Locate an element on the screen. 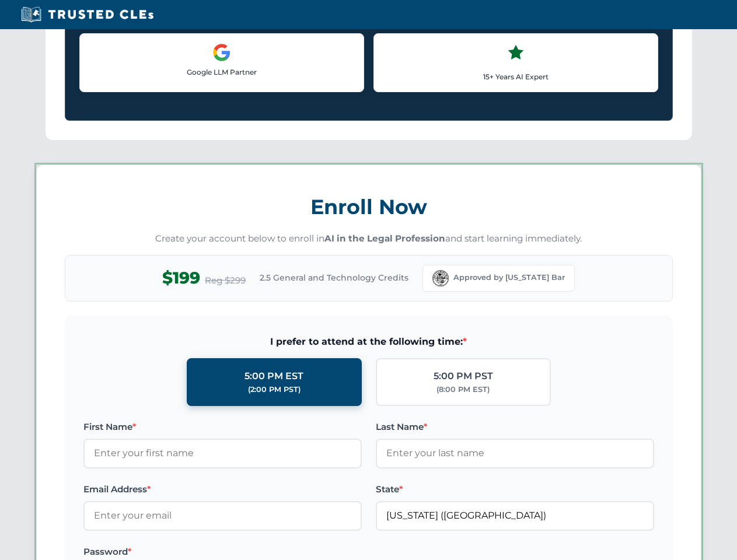 The width and height of the screenshot is (737, 560). label: Last Name is located at coordinates (514, 427).